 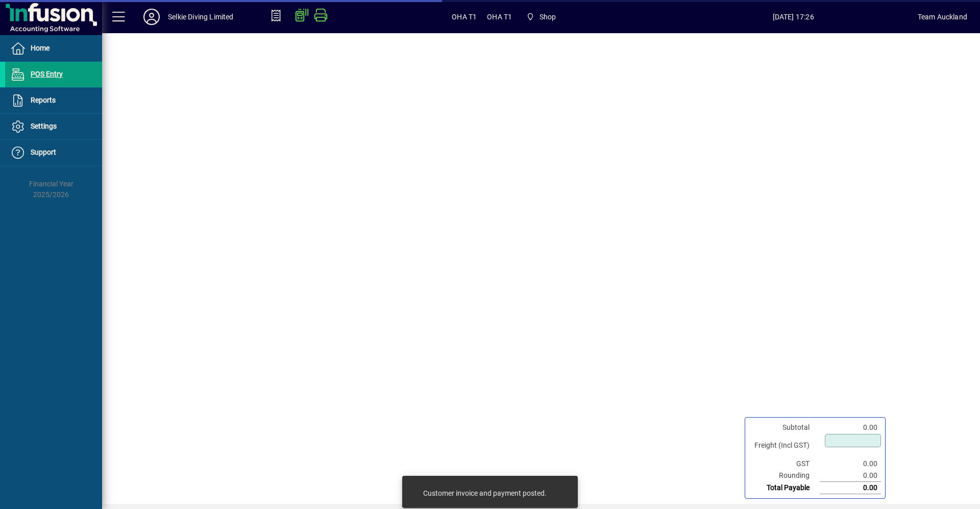 What do you see at coordinates (784, 476) in the screenshot?
I see `td: Rounding` at bounding box center [784, 476].